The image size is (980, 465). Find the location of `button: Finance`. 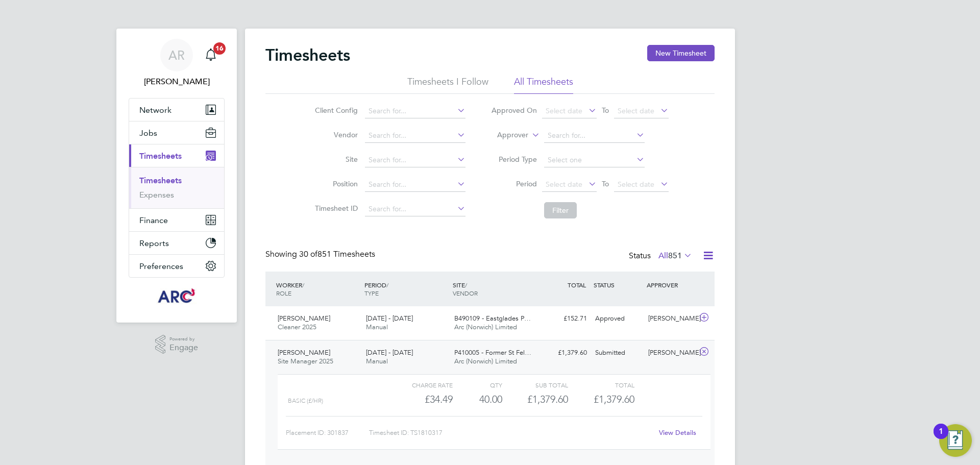

button: Finance is located at coordinates (176, 220).